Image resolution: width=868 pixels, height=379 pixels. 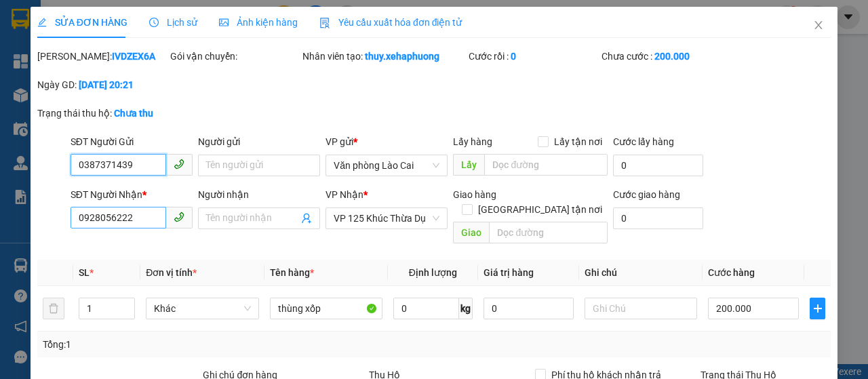 What do you see at coordinates (391, 22) in the screenshot?
I see `span: Yêu cầu xuất hóa đơn điện tử` at bounding box center [391, 22].